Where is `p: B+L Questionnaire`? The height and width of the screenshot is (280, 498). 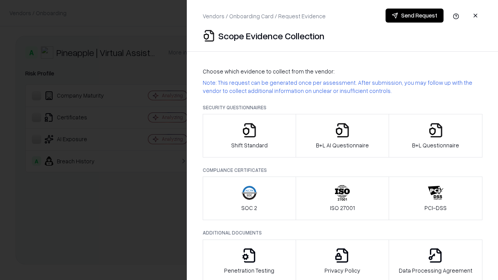 p: B+L Questionnaire is located at coordinates (435, 145).